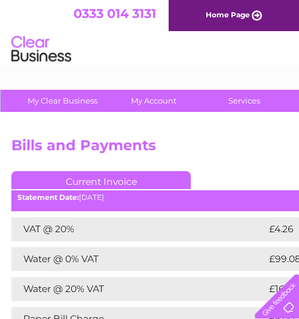  Describe the element at coordinates (41, 49) in the screenshot. I see `img: logo.png` at that location.